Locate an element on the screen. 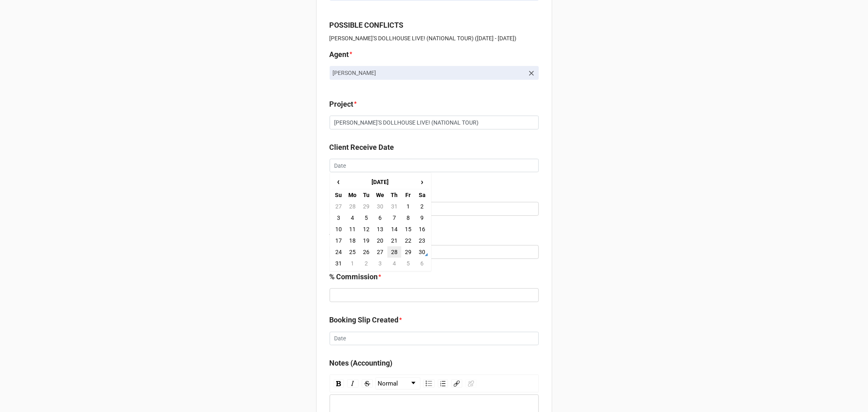 This screenshot has width=868, height=412. label: Client Receive Date is located at coordinates (362, 147).